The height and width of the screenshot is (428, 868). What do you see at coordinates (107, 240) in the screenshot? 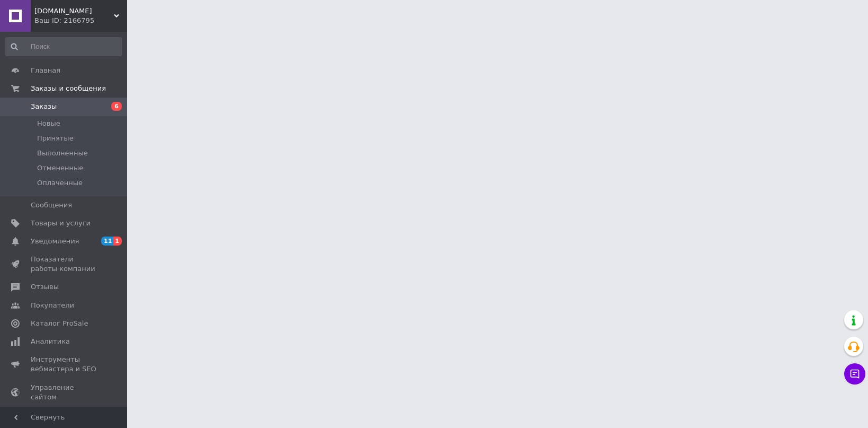
I see `span: 11` at bounding box center [107, 240].